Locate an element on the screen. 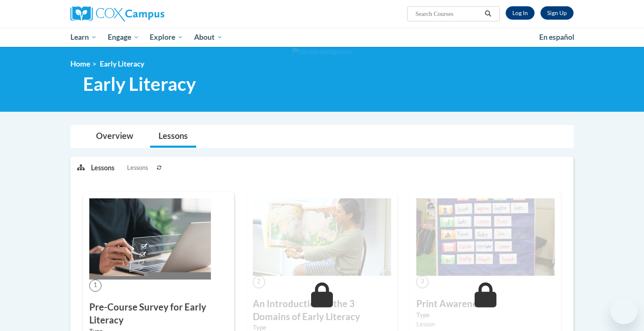  a: Log In is located at coordinates (520, 13).